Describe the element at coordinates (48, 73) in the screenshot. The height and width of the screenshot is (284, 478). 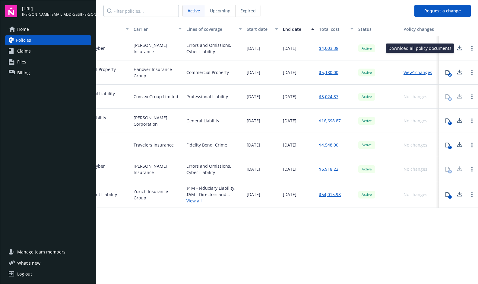
I see `a: Billing` at that location.